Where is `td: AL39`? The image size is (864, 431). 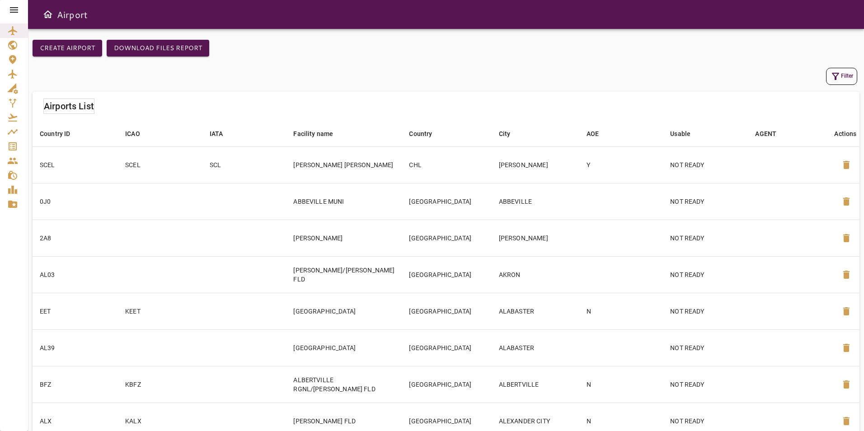 td: AL39 is located at coordinates (75, 347).